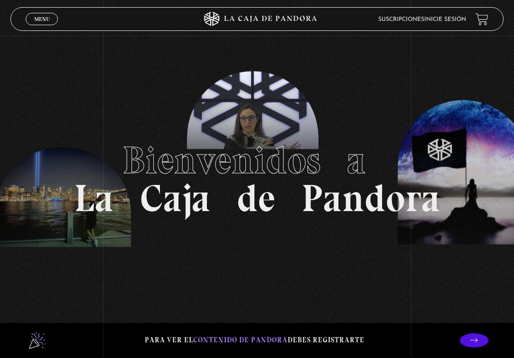 The image size is (514, 358). What do you see at coordinates (401, 19) in the screenshot?
I see `a: Suscripciones` at bounding box center [401, 19].